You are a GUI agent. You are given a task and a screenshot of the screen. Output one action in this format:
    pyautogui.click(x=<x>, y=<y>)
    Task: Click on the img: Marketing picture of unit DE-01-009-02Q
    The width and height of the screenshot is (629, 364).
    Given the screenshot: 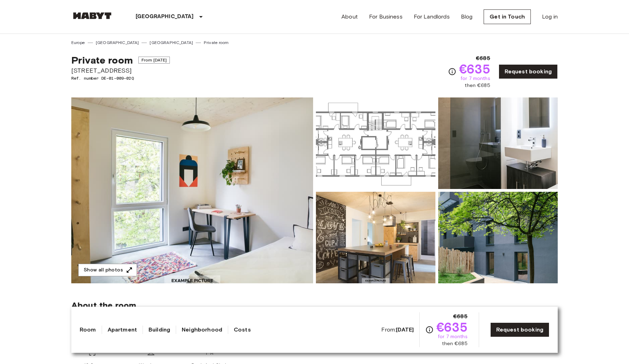 What is the action you would take?
    pyautogui.click(x=192, y=191)
    